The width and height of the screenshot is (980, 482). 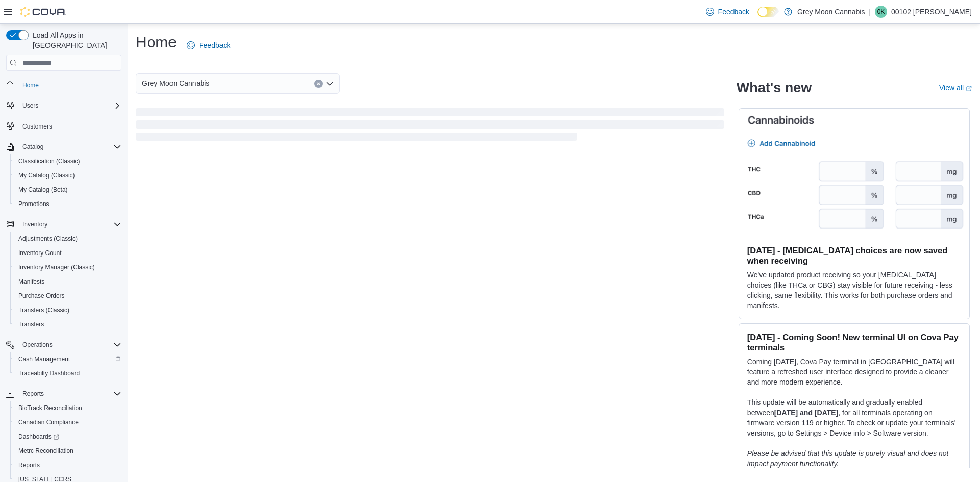 What do you see at coordinates (30, 106) in the screenshot?
I see `span: Users` at bounding box center [30, 106].